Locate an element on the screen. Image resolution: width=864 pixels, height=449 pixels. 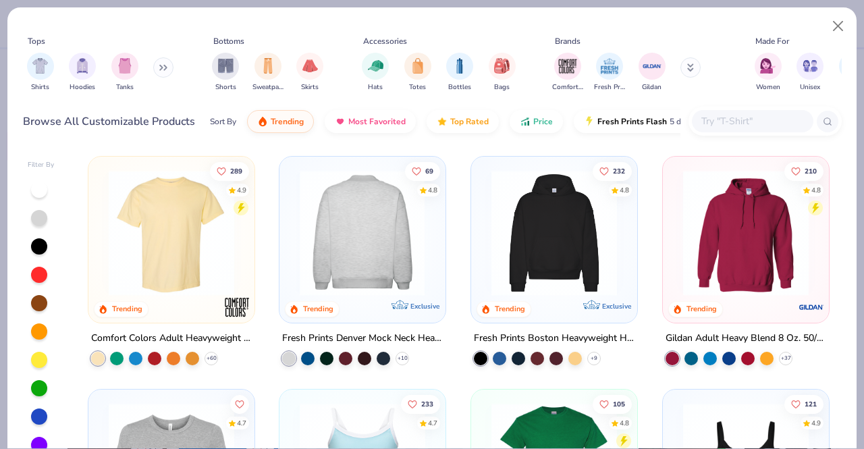
div: Made For is located at coordinates (772, 41).